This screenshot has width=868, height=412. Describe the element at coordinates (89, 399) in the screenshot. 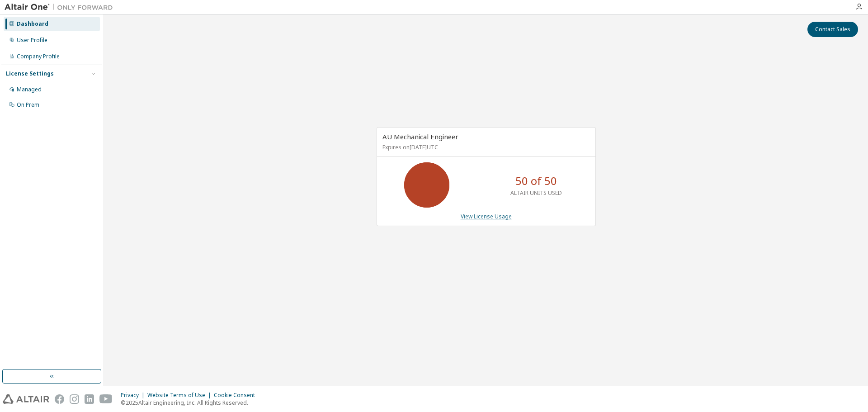

I see `img: linkedin.svg` at that location.